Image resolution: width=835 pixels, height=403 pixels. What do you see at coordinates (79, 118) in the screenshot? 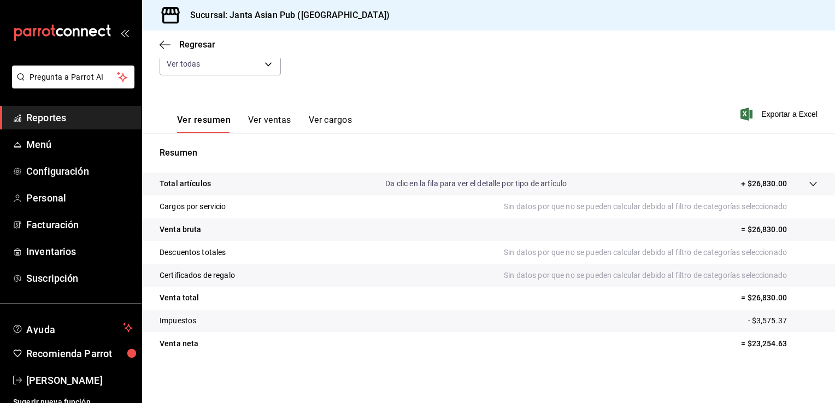
I see `span: Reportes` at bounding box center [79, 118].